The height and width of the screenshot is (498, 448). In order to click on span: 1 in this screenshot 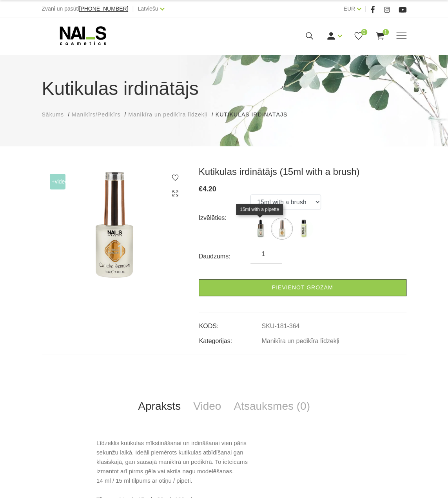, I will do `click(385, 32)`.